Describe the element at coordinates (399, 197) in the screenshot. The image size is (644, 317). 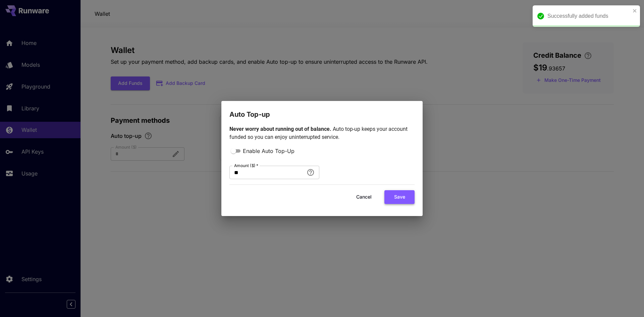
I see `button: Save` at that location.